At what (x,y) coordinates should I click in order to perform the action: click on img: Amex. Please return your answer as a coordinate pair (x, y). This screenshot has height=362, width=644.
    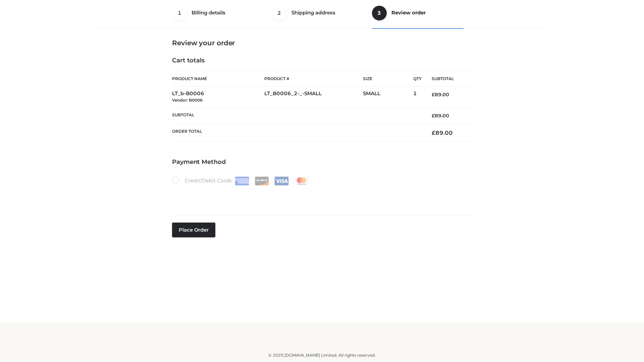
    Looking at the image, I should click on (242, 181).